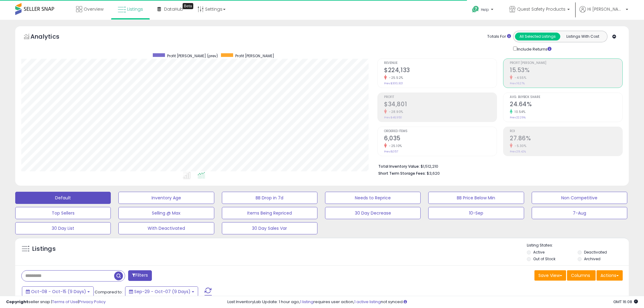 This screenshot has width=644, height=308. I want to click on div: Last InventoryLab Update: 1 hour ago, requires user action, not synced., so click(433, 302).